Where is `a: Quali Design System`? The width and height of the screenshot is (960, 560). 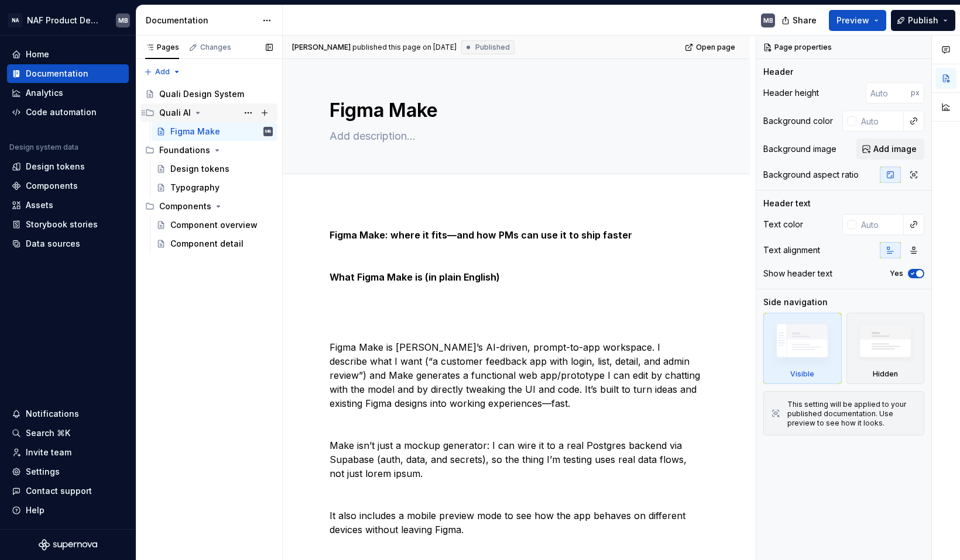 a: Quali Design System is located at coordinates (209, 94).